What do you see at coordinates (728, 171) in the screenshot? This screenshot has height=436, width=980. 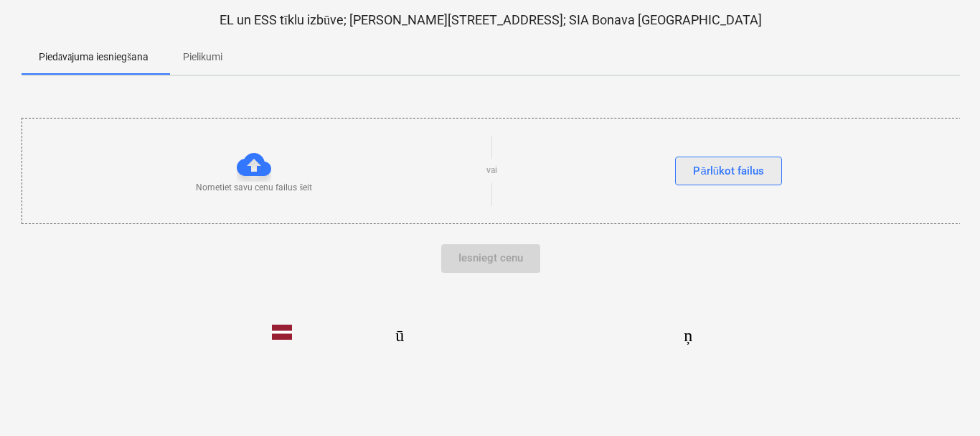 I see `button: Pārlūkot failus` at bounding box center [728, 171].